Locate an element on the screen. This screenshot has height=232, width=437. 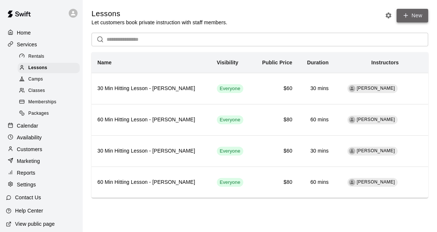
div: Lessons is located at coordinates (48, 68).